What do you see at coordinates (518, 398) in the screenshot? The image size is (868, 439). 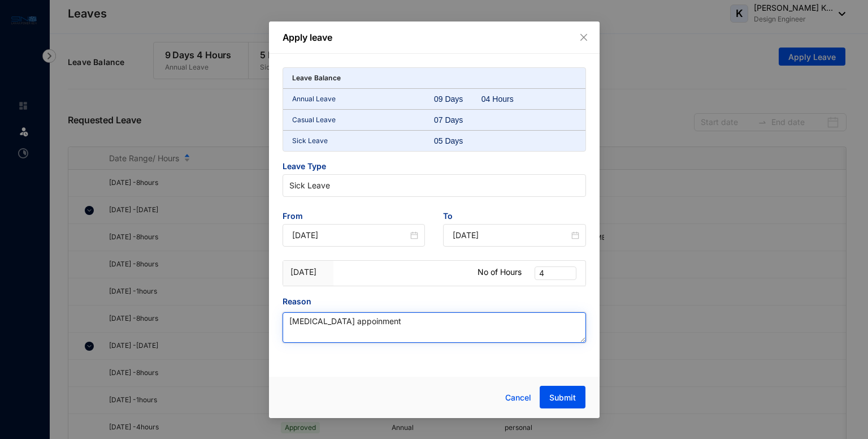 I see `span: Cancel` at bounding box center [518, 398].